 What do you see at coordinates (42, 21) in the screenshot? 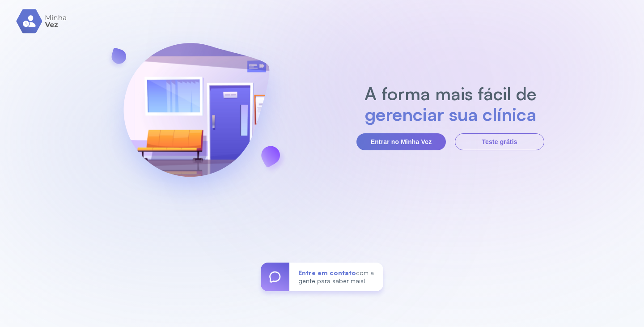
I see `img: logo.svg` at bounding box center [42, 21].